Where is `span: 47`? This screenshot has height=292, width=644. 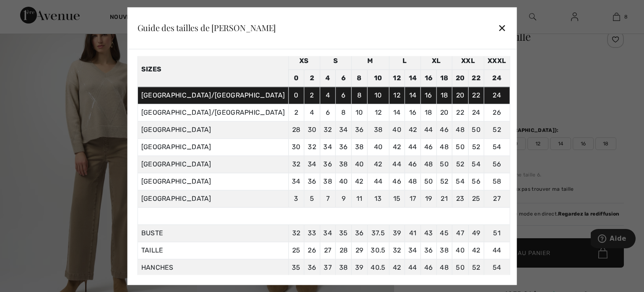
span: 47 is located at coordinates (460, 232).